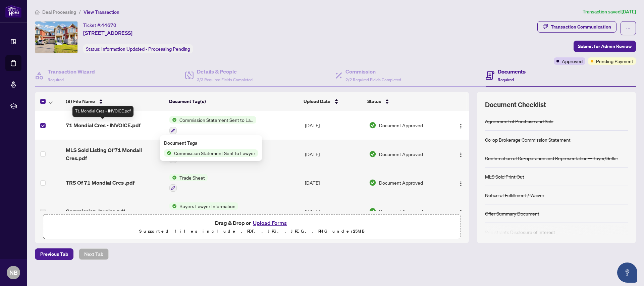 This screenshot has width=644, height=286. Describe the element at coordinates (551, 158) in the screenshot. I see `div: Confirmation of Co-operation and Representation—Buyer/Seller` at that location.